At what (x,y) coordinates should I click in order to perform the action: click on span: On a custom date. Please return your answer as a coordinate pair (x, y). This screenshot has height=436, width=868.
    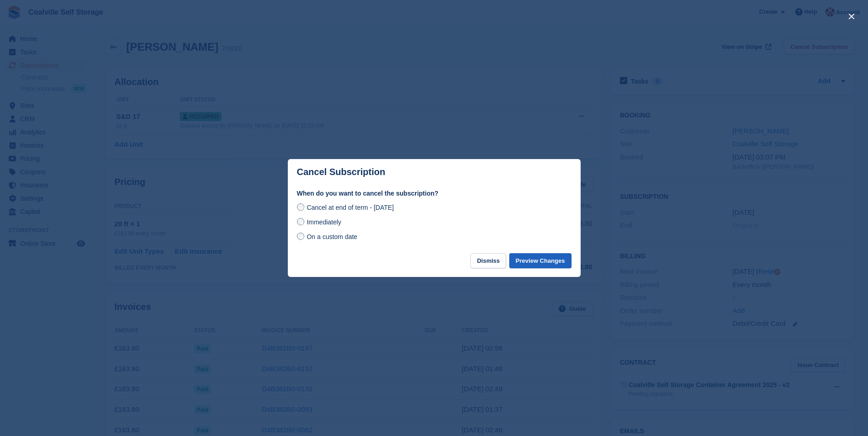
    Looking at the image, I should click on (332, 237).